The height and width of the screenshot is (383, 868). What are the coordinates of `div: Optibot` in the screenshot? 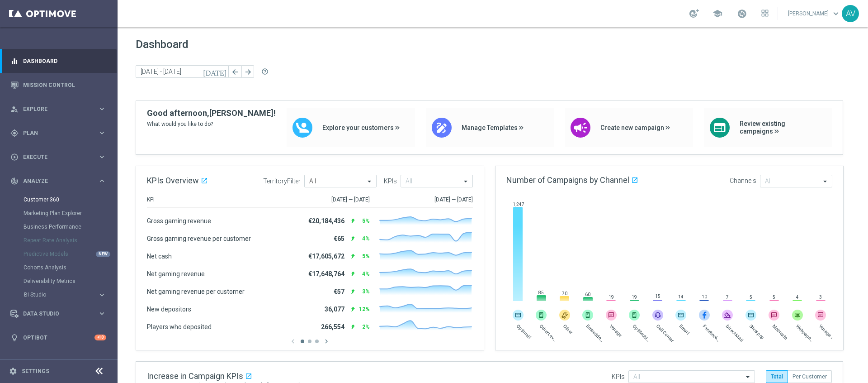 It's located at (58, 337).